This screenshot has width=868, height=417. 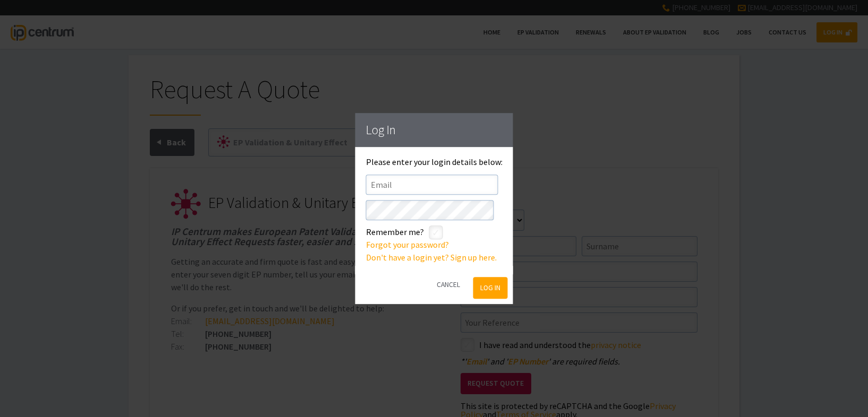 I want to click on input: Email, so click(x=432, y=185).